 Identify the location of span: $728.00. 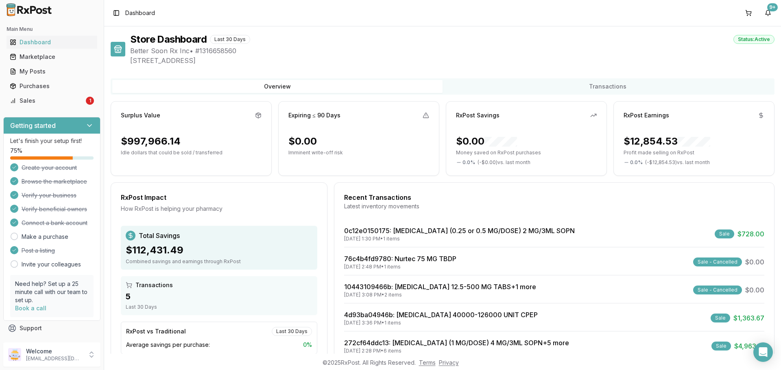
(751, 234).